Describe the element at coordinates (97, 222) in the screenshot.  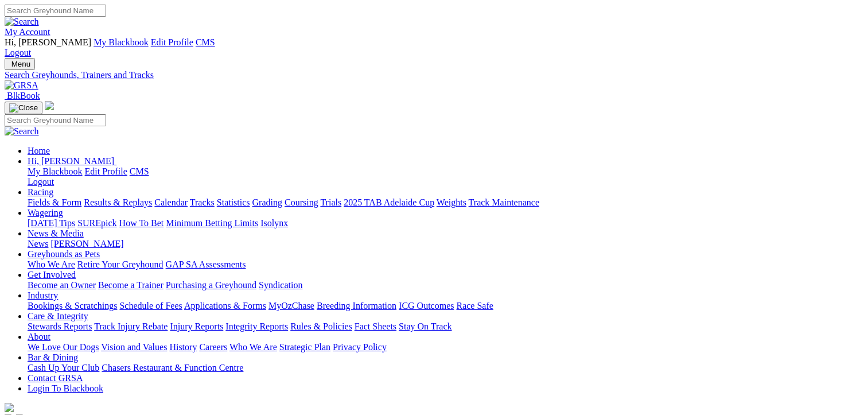
I see `a: SUREpick` at that location.